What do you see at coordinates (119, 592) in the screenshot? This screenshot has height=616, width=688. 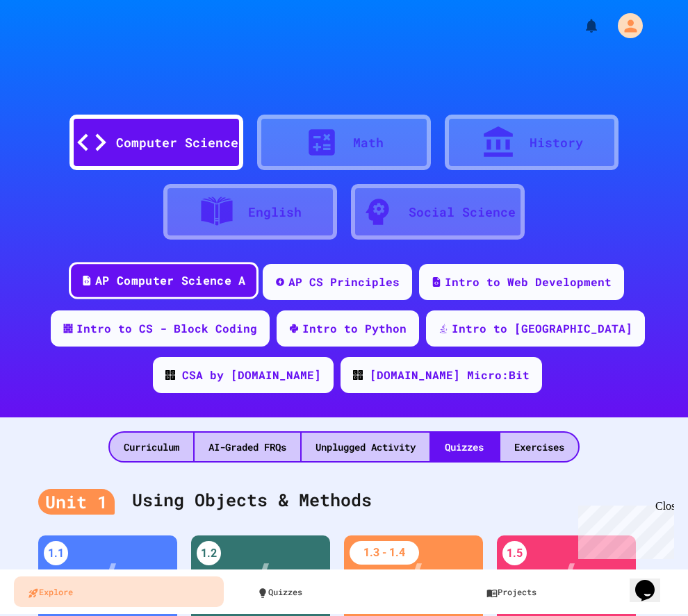 I see `a: Explore` at bounding box center [119, 592].